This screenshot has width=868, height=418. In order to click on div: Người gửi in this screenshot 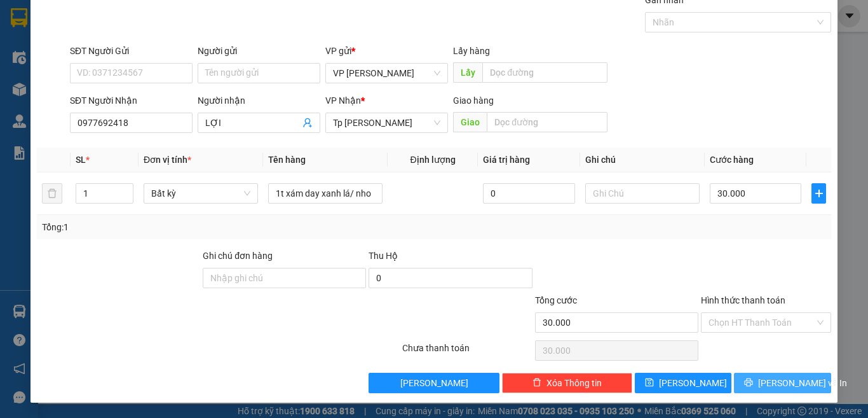, I will do `click(259, 51)`.